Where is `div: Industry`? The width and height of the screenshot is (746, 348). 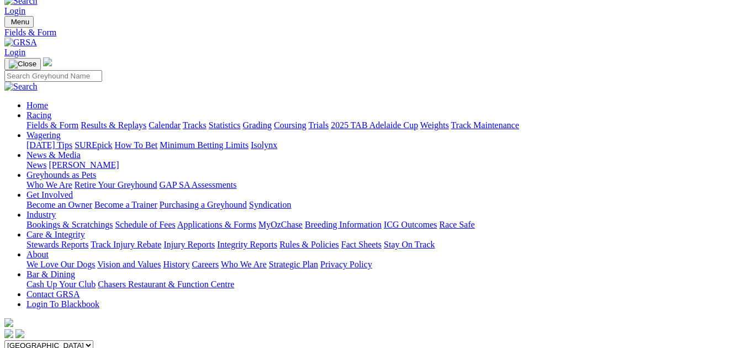 div: Industry is located at coordinates (384, 225).